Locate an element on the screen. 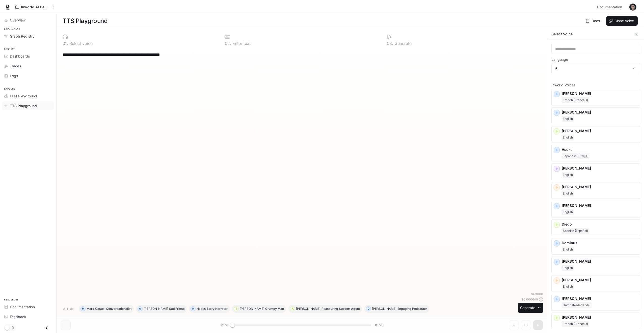 Image resolution: width=644 pixels, height=333 pixels. span: LLM Playground is located at coordinates (23, 95).